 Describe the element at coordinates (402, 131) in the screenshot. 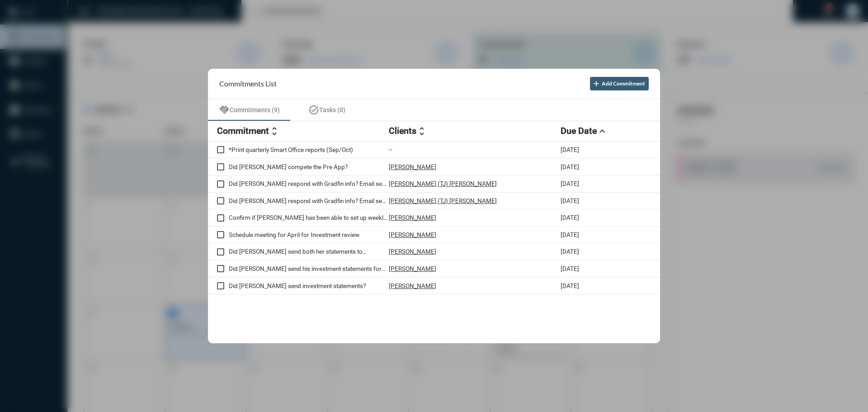

I see `h2: Clients` at that location.